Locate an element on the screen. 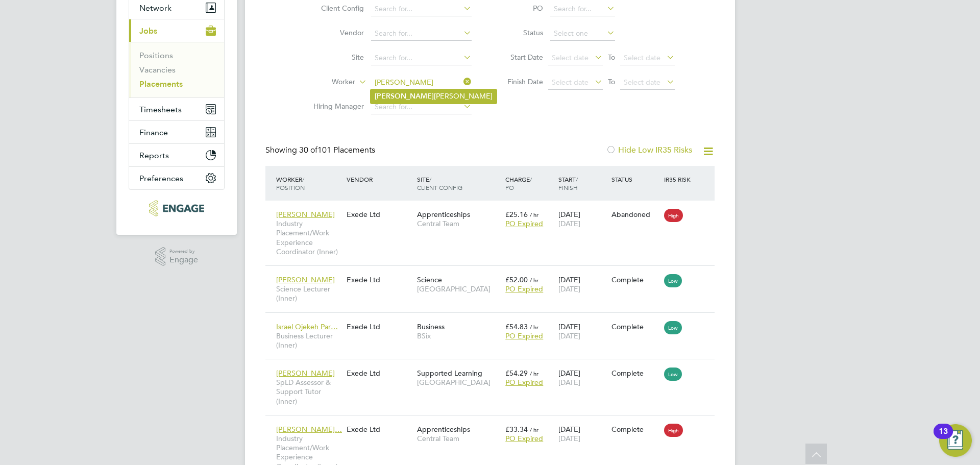 The width and height of the screenshot is (980, 465). img: xede-logo-retina.png is located at coordinates (176, 208).